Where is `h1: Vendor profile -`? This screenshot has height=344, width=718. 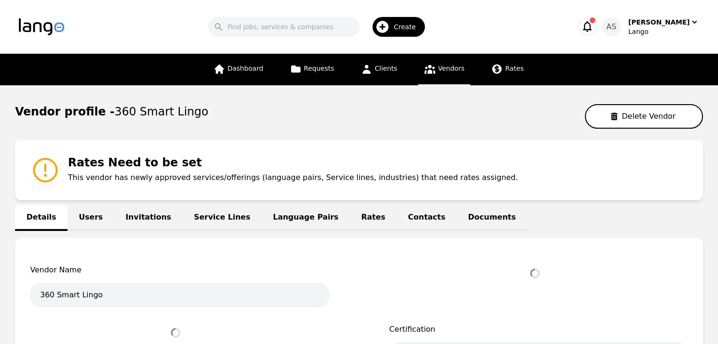 h1: Vendor profile - is located at coordinates (111, 112).